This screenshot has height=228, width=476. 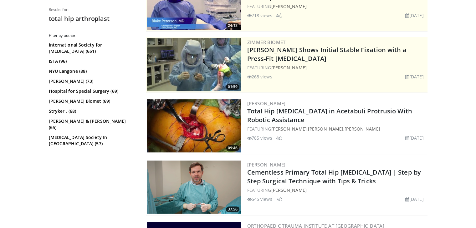 I want to click on h2: total hip arthroplast, so click(x=93, y=19).